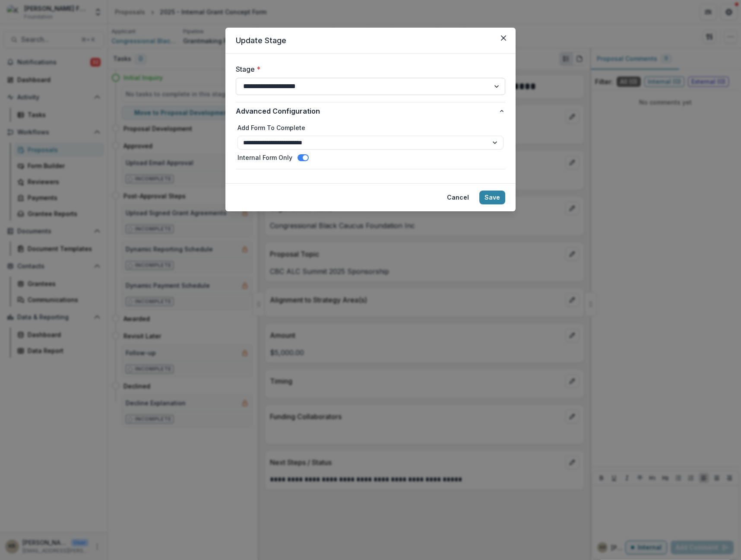  Describe the element at coordinates (367, 111) in the screenshot. I see `span: Advanced Configuration` at that location.